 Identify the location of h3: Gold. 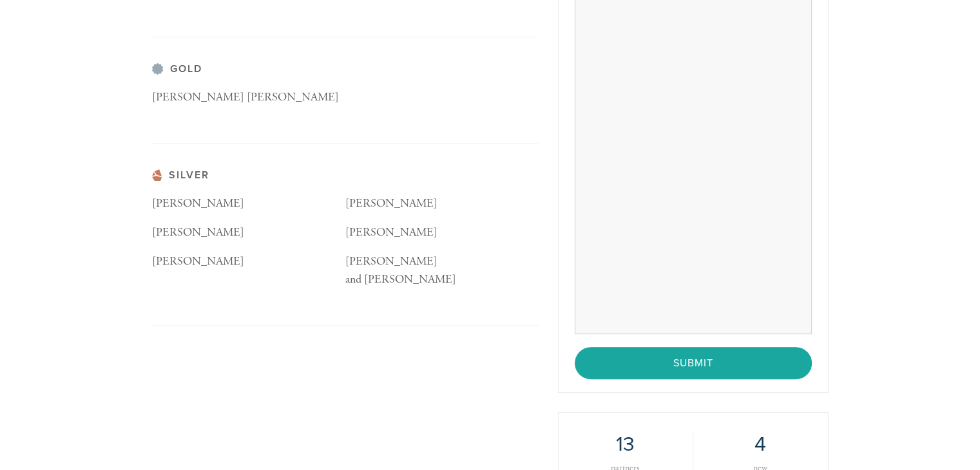
(345, 69).